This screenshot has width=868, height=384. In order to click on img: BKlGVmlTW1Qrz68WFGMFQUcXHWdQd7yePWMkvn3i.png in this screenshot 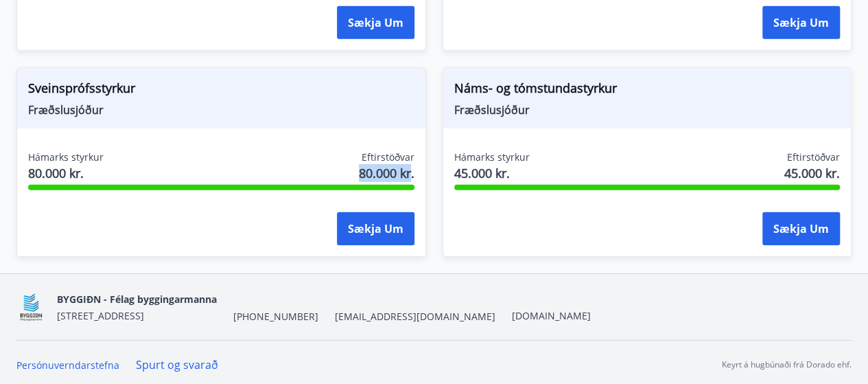, I will do `click(31, 307)`.